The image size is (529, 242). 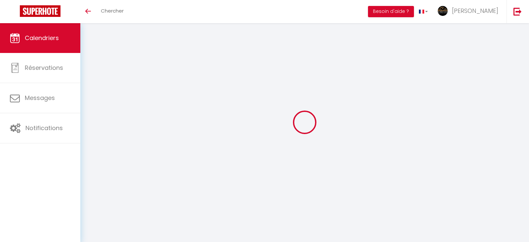 I want to click on span: Calendriers, so click(x=42, y=38).